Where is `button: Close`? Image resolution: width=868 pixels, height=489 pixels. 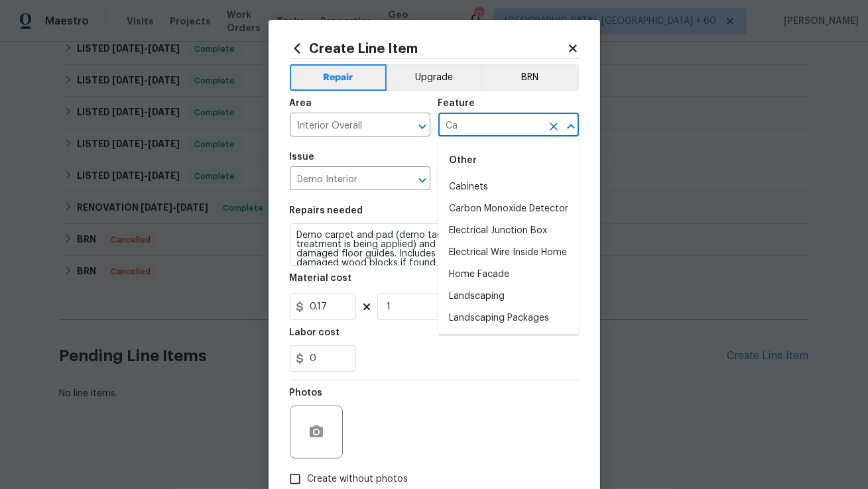 button: Close is located at coordinates (571, 127).